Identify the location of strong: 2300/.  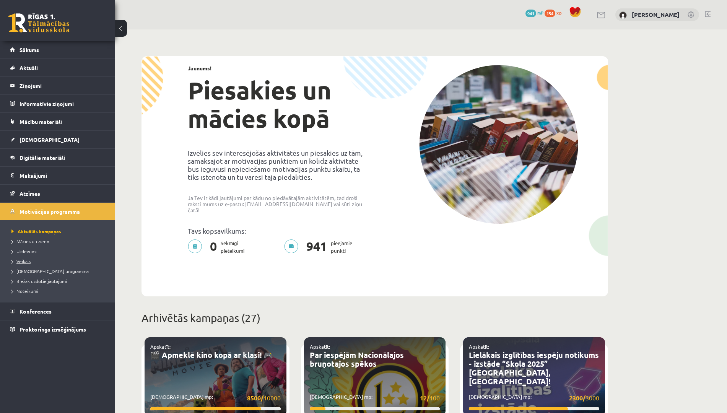
(577, 398).